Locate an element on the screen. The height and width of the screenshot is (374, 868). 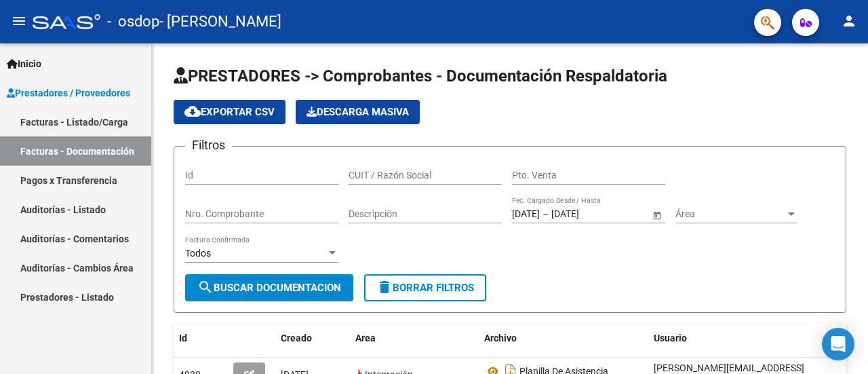
span: Prestadores / Proveedores is located at coordinates (69, 93).